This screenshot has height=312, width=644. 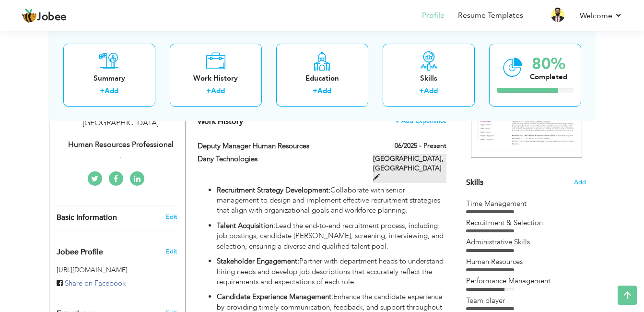 I want to click on div: Team player, so click(x=526, y=301).